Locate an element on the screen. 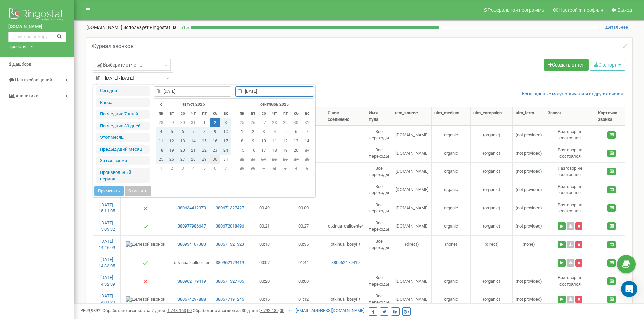  div: Open Intercom Messenger is located at coordinates (629, 289).